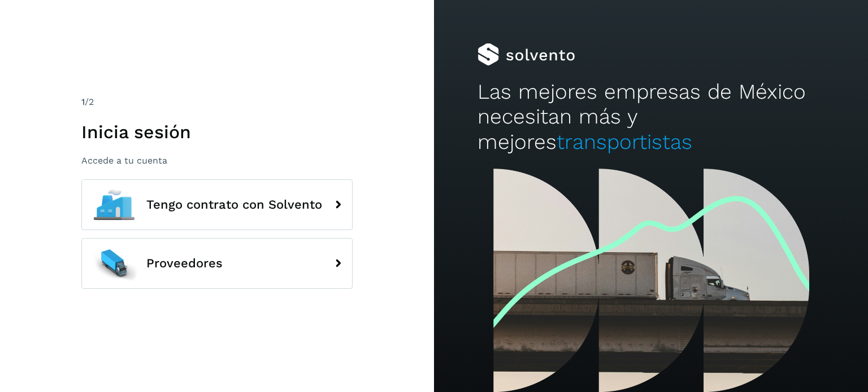 This screenshot has width=868, height=392. I want to click on button: Tengo contrato con Solvento, so click(217, 205).